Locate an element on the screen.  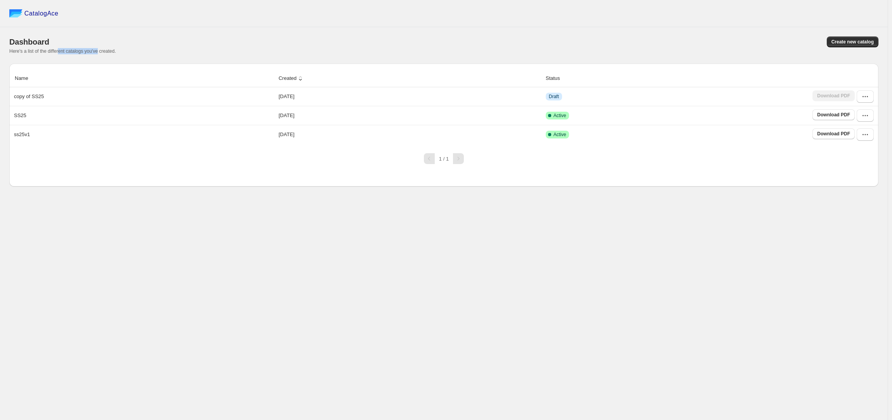
span: CatalogAce is located at coordinates (42, 14).